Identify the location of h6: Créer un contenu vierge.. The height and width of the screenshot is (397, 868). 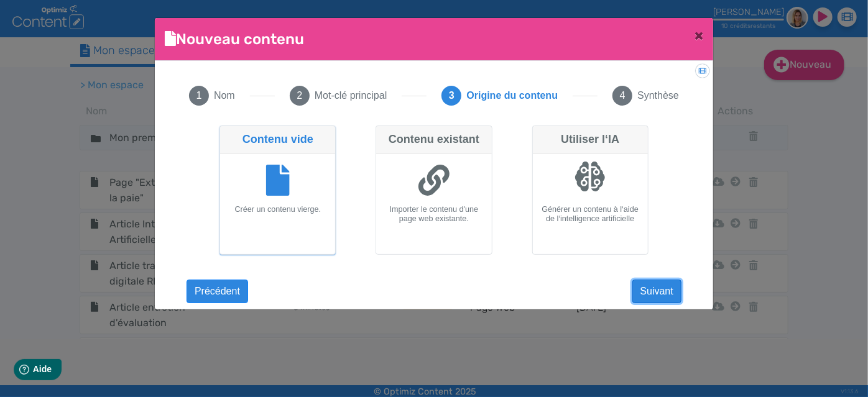
(277, 209).